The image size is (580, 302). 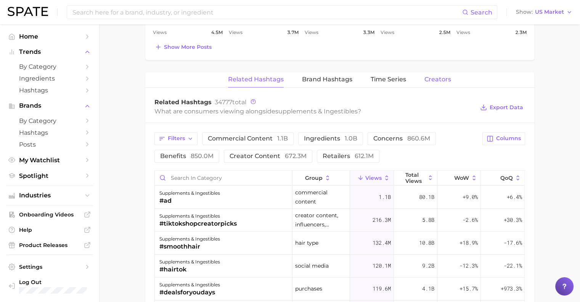 I want to click on span: +973.3%, so click(x=511, y=288).